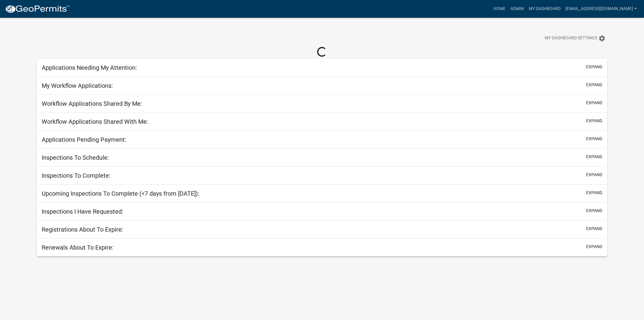 This screenshot has height=320, width=644. Describe the element at coordinates (499, 9) in the screenshot. I see `a: Home` at that location.